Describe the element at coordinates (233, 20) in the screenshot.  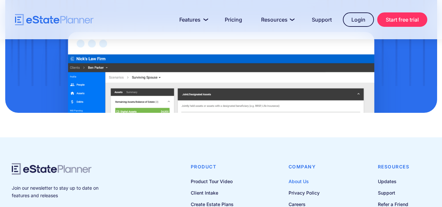
I see `a: Pricing` at that location.